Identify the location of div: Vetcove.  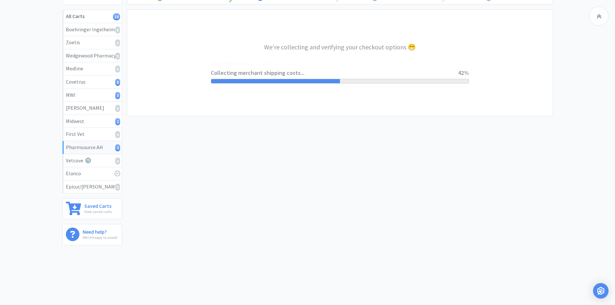
(92, 161).